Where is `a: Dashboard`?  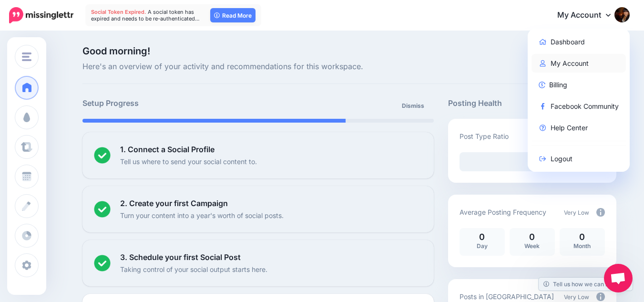 a: Dashboard is located at coordinates (578, 41).